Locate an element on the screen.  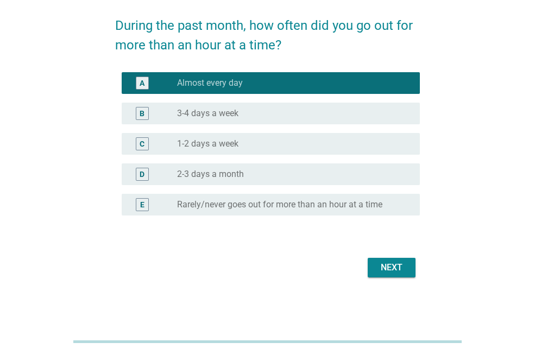
div: Next is located at coordinates (392, 268).